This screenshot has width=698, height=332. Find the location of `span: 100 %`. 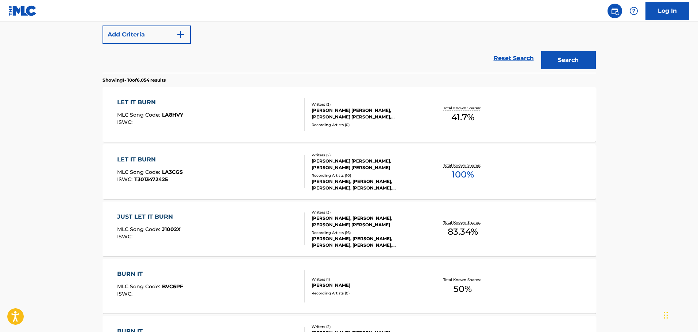

span: 100 % is located at coordinates (463, 175).